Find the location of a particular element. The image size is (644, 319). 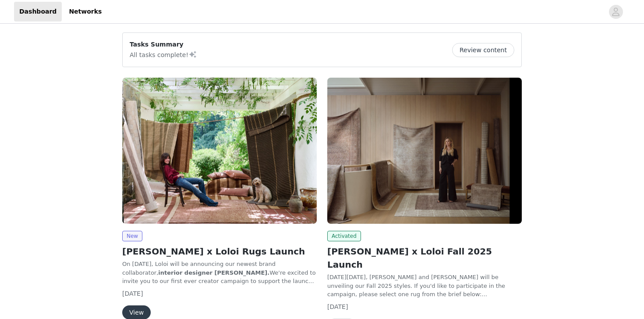

p: Tasks Summary is located at coordinates (163, 44).